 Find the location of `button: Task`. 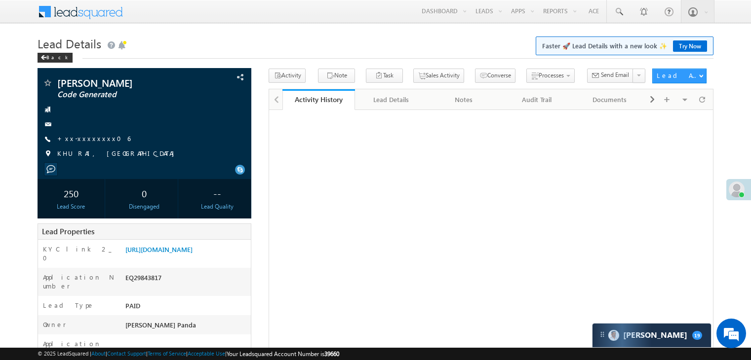

button: Task is located at coordinates (384, 75).